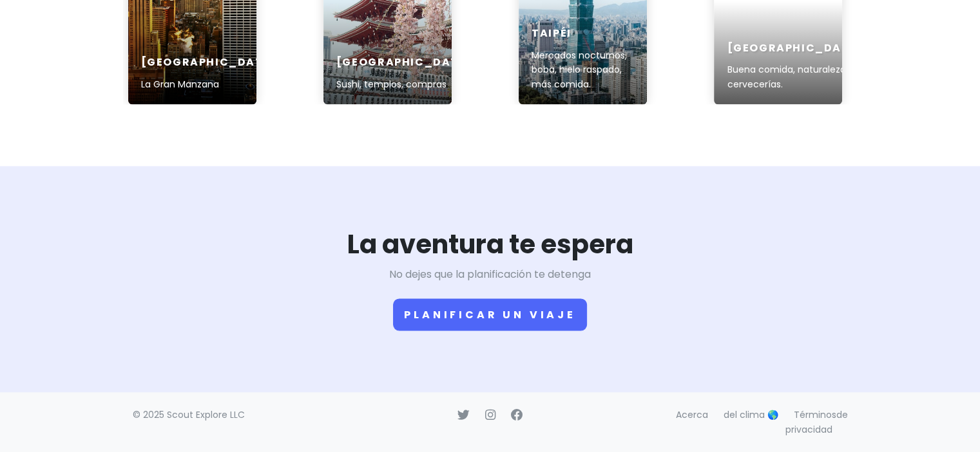 Image resolution: width=980 pixels, height=452 pixels. Describe the element at coordinates (691, 415) in the screenshot. I see `font: Acerca` at that location.